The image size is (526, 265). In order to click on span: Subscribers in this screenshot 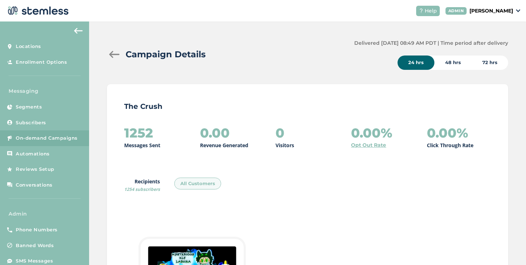, I will do `click(31, 123)`.